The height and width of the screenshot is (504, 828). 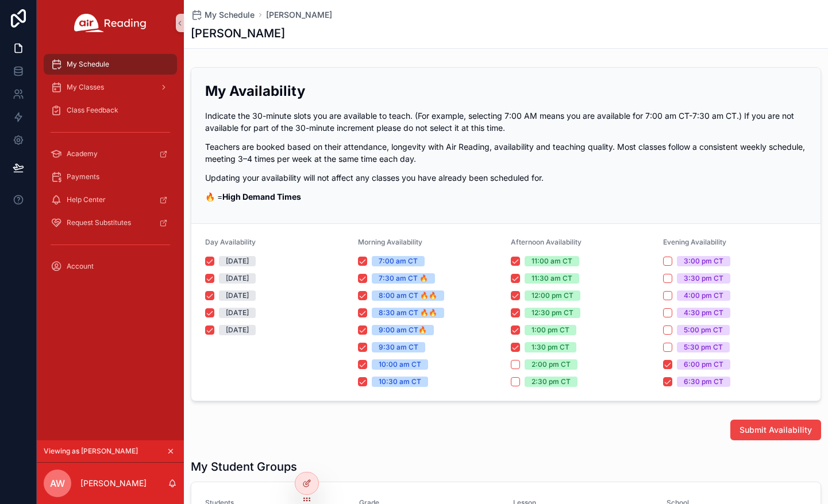 What do you see at coordinates (110, 154) in the screenshot?
I see `a: Academy` at bounding box center [110, 154].